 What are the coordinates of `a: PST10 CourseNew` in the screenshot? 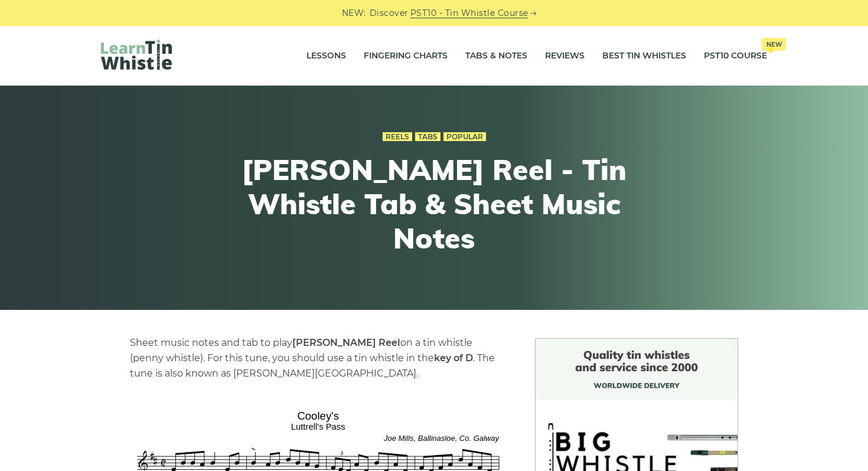 It's located at (735, 56).